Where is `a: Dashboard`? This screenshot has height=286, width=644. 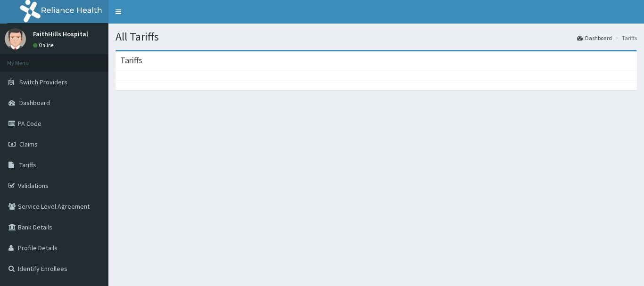
a: Dashboard is located at coordinates (594, 38).